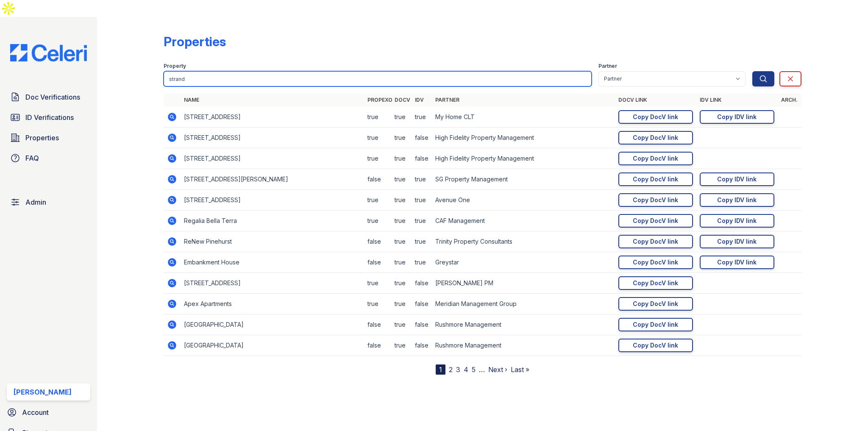  Describe the element at coordinates (48, 412) in the screenshot. I see `a: Account` at that location.